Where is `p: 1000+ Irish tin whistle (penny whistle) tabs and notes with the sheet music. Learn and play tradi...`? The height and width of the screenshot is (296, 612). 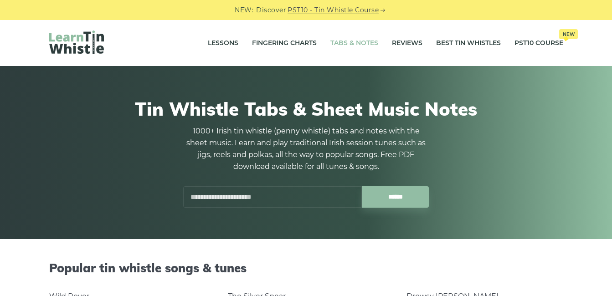 p: 1000+ Irish tin whistle (penny whistle) tabs and notes with the sheet music. Learn and play tradi... is located at coordinates (306, 149).